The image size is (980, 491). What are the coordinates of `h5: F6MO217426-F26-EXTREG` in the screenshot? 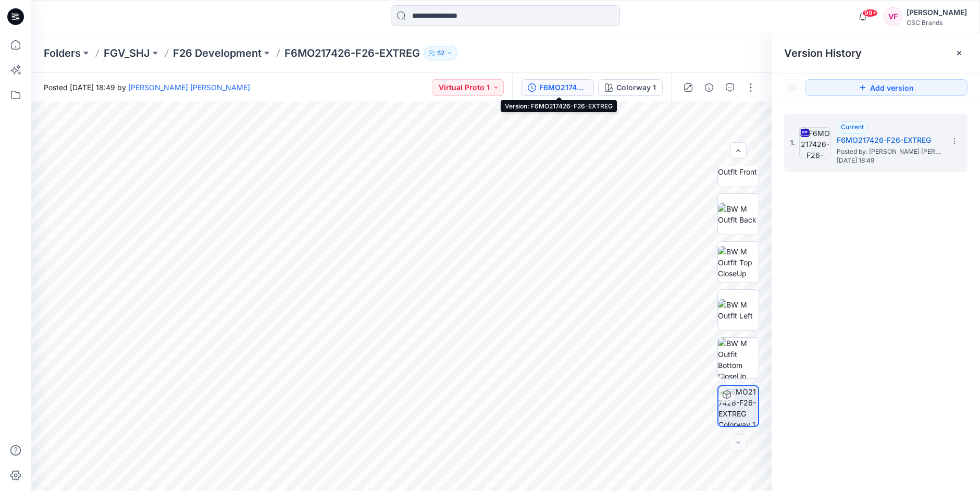 It's located at (889, 140).